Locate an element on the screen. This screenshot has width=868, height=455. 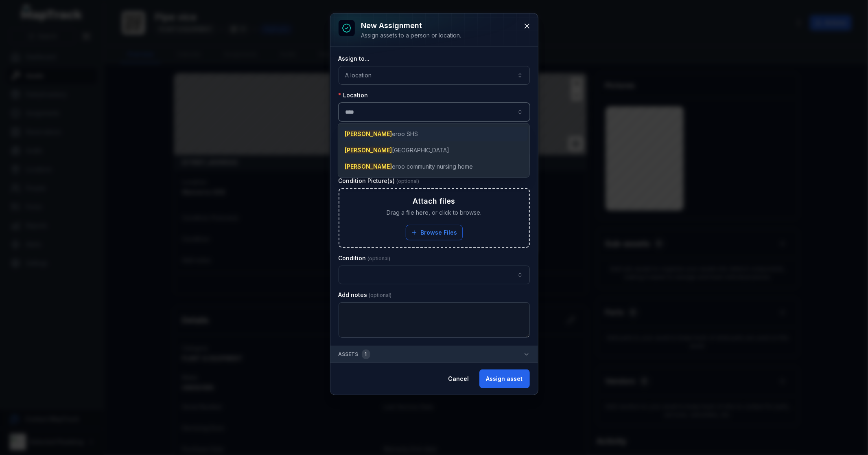
h3: New assignment is located at coordinates (411, 26).